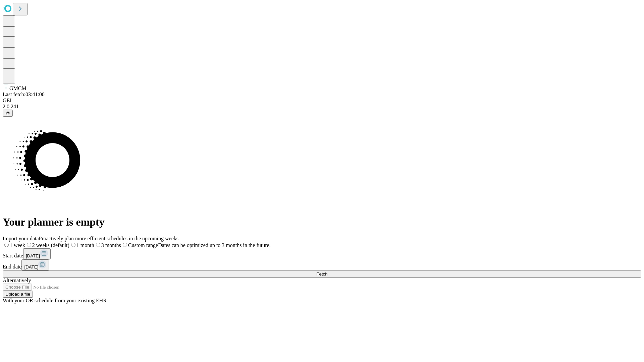  Describe the element at coordinates (109, 238) in the screenshot. I see `span: Proactively plan more efficient schedules in the upcoming weeks.` at that location.